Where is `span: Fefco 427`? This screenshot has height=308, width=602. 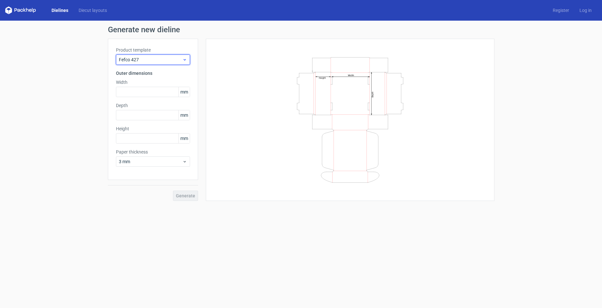 span: Fefco 427 is located at coordinates (150, 60).